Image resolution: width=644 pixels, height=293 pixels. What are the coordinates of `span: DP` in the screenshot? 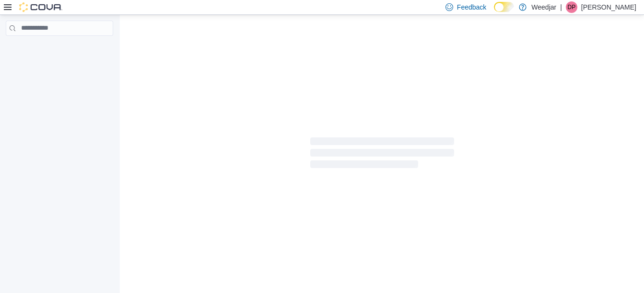 It's located at (572, 7).